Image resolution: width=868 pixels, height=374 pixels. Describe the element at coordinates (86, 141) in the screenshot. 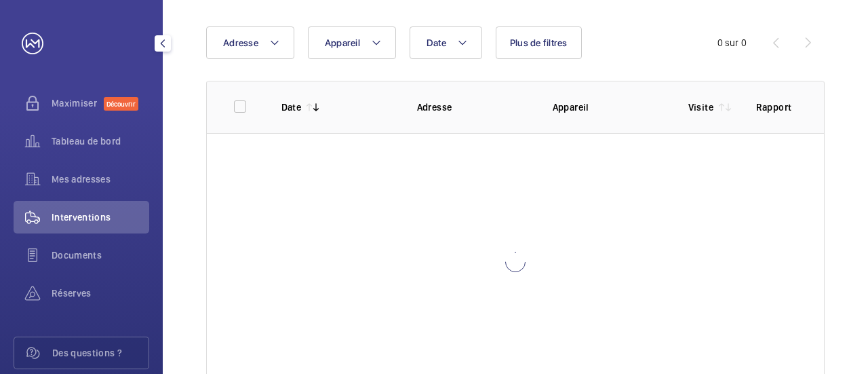

I see `font: Tableau de bord` at that location.